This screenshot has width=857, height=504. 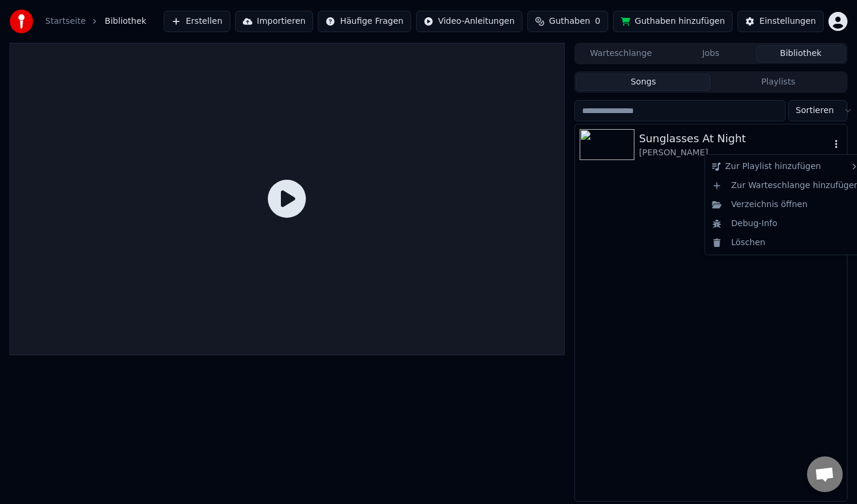 What do you see at coordinates (365, 21) in the screenshot?
I see `button: Häufige Fragen` at bounding box center [365, 21].